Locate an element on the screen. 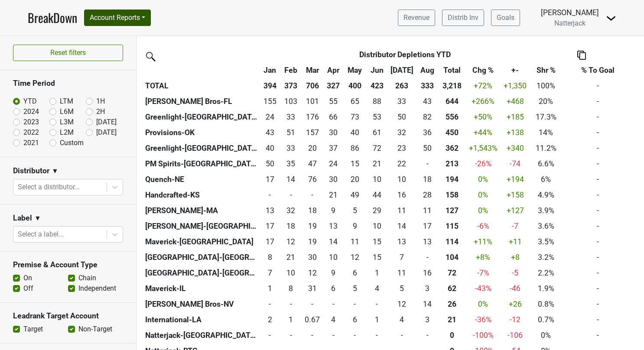  div: 20 is located at coordinates (355, 180).